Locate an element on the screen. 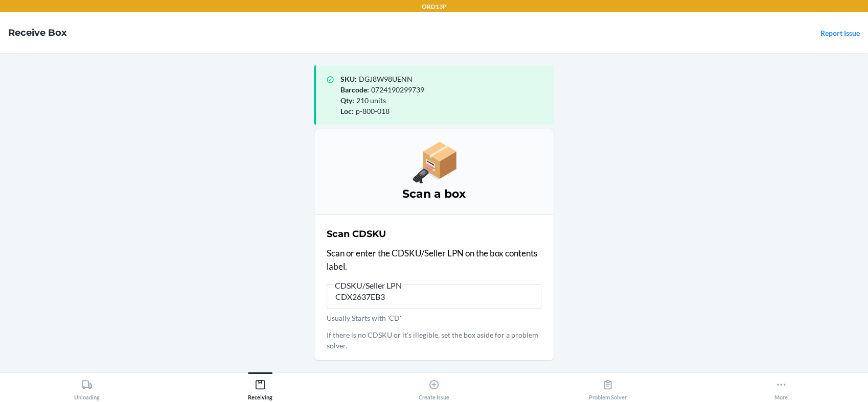  span: CDSKU/Seller LPN is located at coordinates (368, 286).